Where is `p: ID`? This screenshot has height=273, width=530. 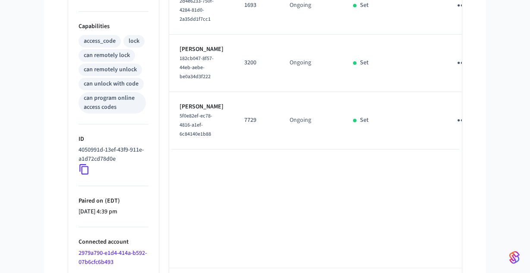
p: ID is located at coordinates (113, 139).